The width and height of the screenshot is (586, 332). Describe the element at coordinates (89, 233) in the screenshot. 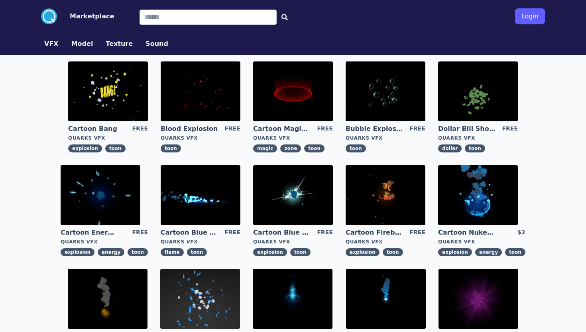

I see `a: Cartoon Energy Explosion` at that location.